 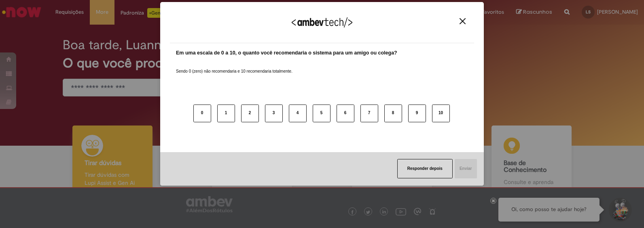 What do you see at coordinates (345, 113) in the screenshot?
I see `button: 6` at bounding box center [345, 113].